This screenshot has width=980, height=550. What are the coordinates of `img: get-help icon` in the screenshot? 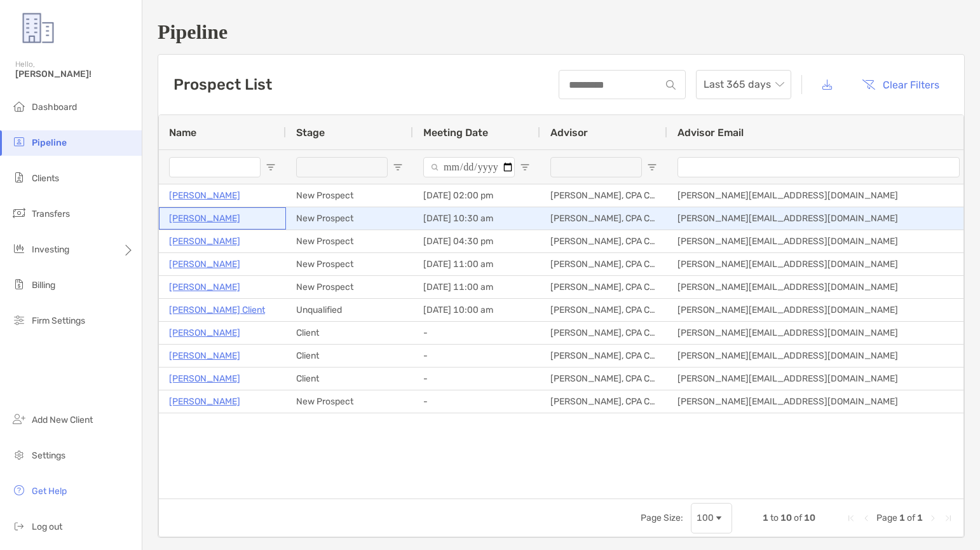 It's located at (19, 490).